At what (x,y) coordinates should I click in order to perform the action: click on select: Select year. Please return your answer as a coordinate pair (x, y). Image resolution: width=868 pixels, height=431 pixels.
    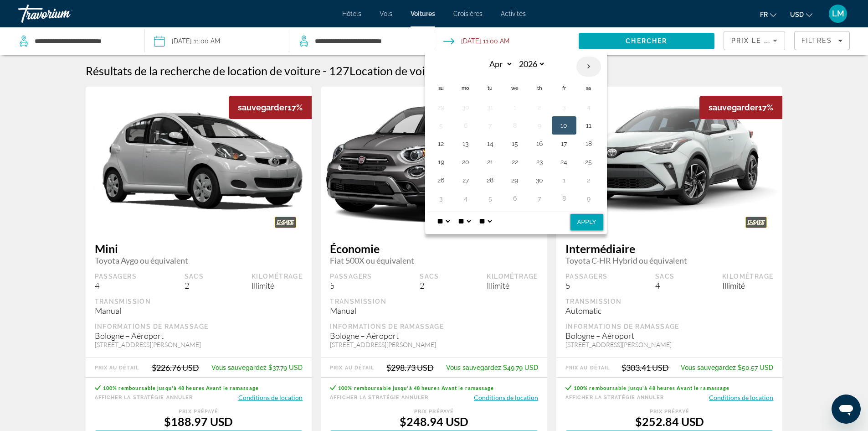
    Looking at the image, I should click on (530, 64).